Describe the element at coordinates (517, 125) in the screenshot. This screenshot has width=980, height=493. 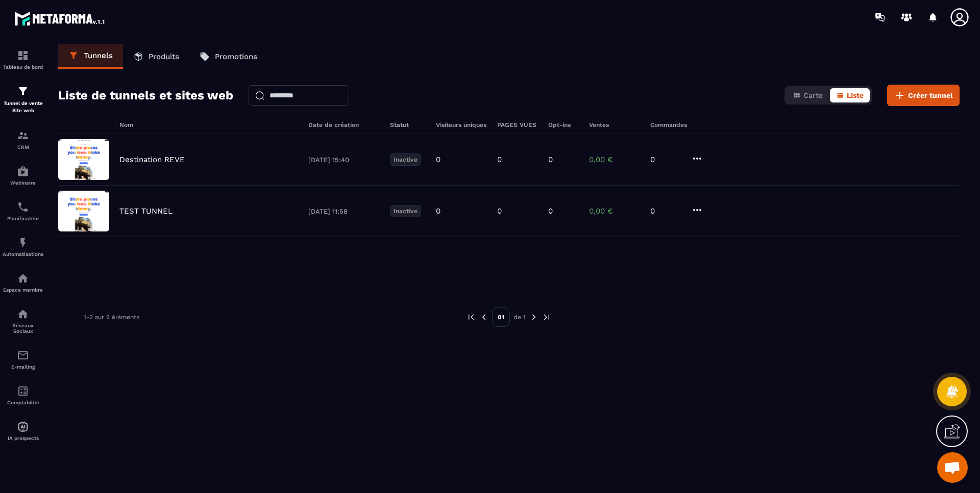
I see `h6: PAGES VUES` at that location.